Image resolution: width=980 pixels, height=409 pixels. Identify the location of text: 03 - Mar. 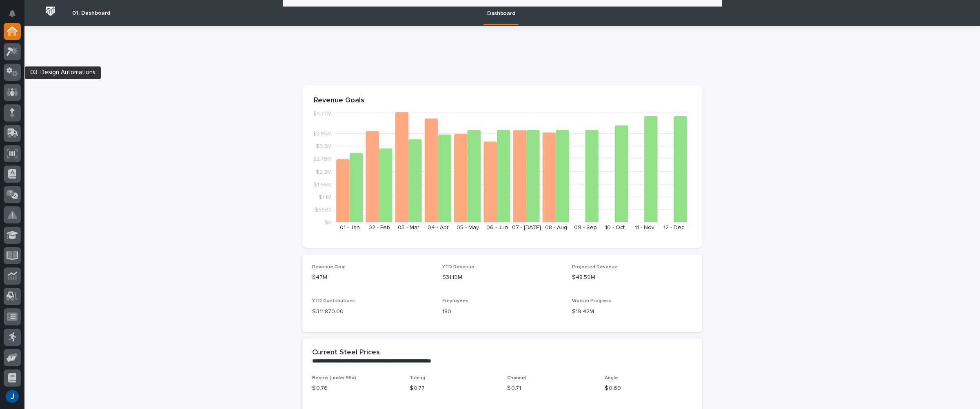
(409, 227).